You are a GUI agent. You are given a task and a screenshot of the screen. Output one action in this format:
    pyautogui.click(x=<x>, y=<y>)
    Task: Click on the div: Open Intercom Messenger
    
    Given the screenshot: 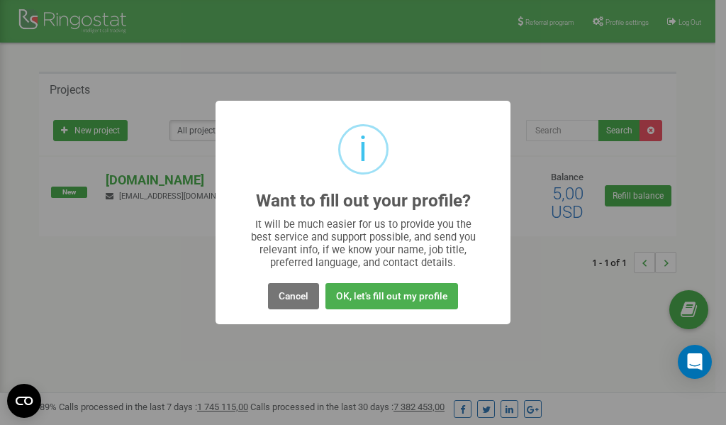 What is the action you would take?
    pyautogui.click(x=695, y=362)
    